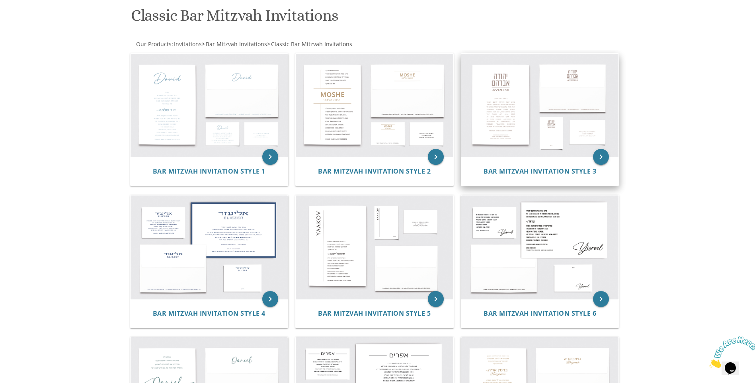 The image size is (755, 383). What do you see at coordinates (293, 18) in the screenshot?
I see `h1: Classic Bar Mitzvah Invitations` at bounding box center [293, 18].